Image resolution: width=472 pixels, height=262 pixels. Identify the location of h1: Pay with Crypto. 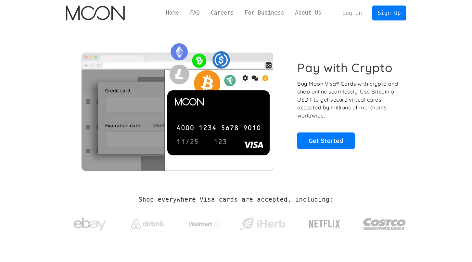
(345, 68).